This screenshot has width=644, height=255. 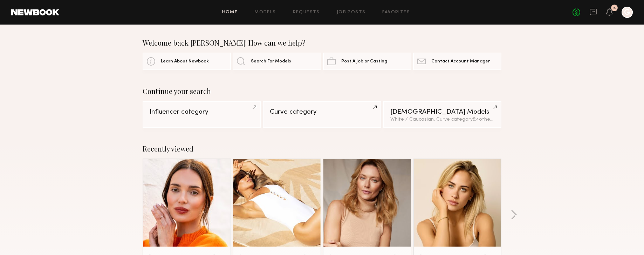 I want to click on a: Contact Account Manager, so click(x=457, y=62).